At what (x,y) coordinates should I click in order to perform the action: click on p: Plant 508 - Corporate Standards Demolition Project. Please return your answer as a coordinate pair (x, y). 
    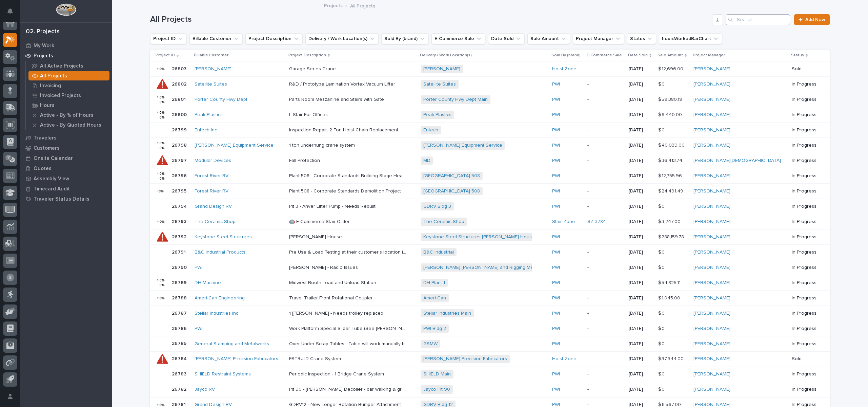
    Looking at the image, I should click on (346, 190).